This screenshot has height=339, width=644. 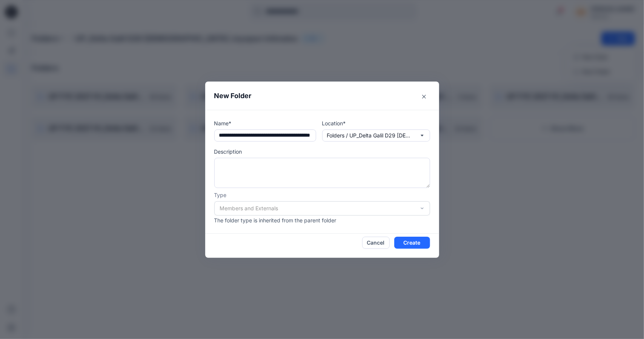 What do you see at coordinates (412, 243) in the screenshot?
I see `button: Create` at bounding box center [412, 243].